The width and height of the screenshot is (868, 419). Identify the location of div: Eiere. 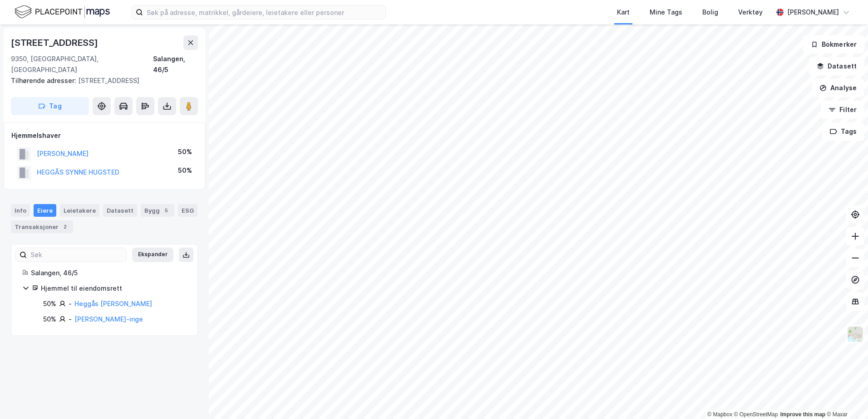
(45, 211).